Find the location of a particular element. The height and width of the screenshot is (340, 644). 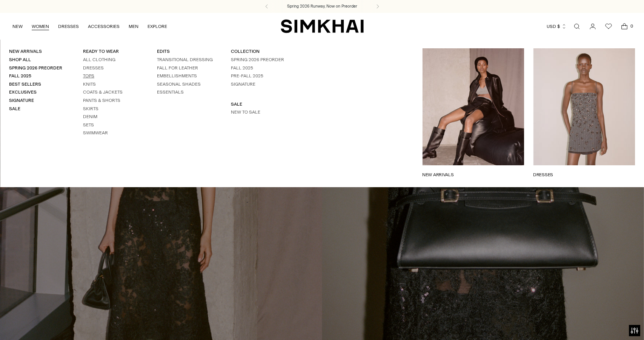

a: Spring 2026 Runway, Now on Preorder is located at coordinates (322, 7).